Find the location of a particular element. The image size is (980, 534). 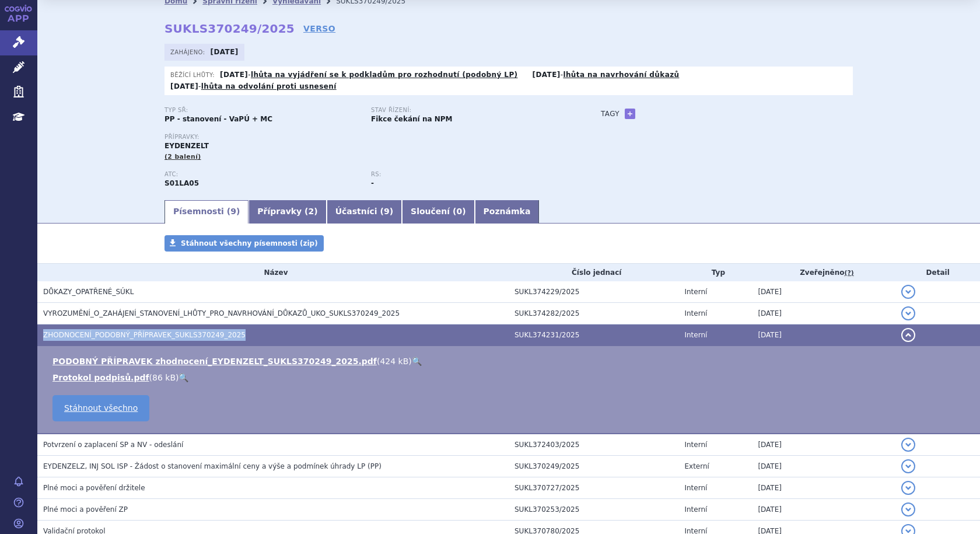

a: Přípravky (2) is located at coordinates (287, 212).